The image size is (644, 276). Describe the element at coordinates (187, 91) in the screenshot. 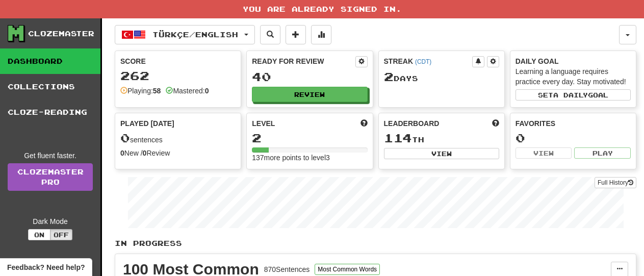

I see `div: Mastered:` at that location.